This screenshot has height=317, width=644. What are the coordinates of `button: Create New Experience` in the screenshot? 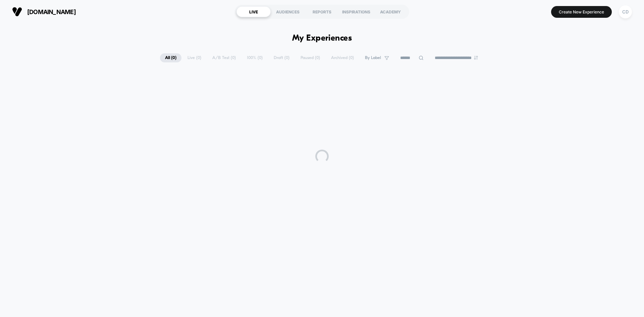 It's located at (581, 12).